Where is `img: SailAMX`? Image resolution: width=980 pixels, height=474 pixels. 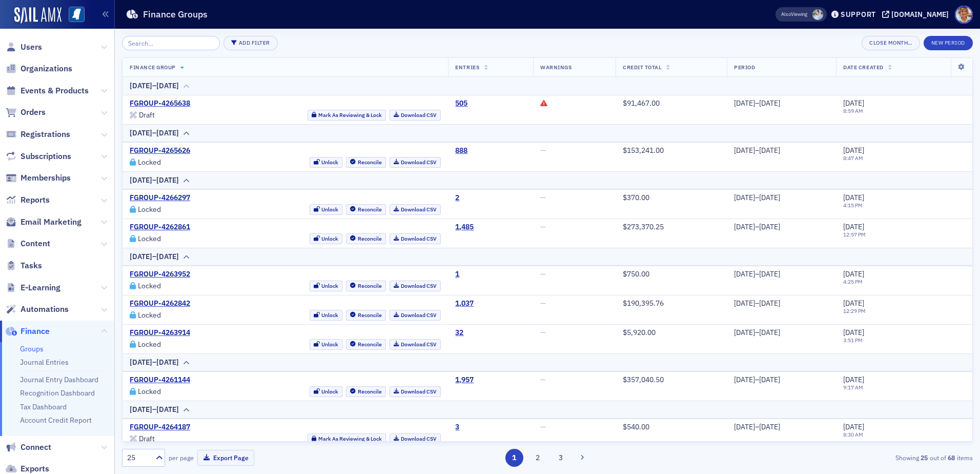
img: SailAMX is located at coordinates (76, 14).